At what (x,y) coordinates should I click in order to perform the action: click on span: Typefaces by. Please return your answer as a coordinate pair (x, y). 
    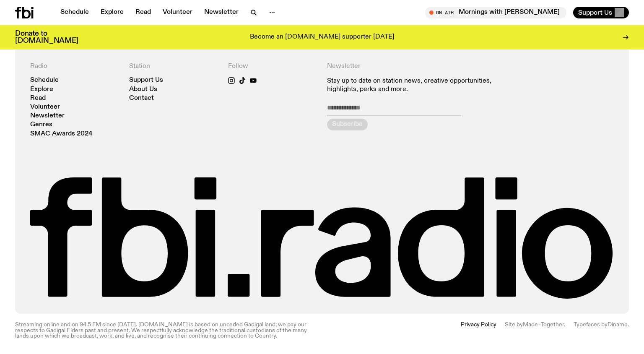
    Looking at the image, I should click on (590, 325).